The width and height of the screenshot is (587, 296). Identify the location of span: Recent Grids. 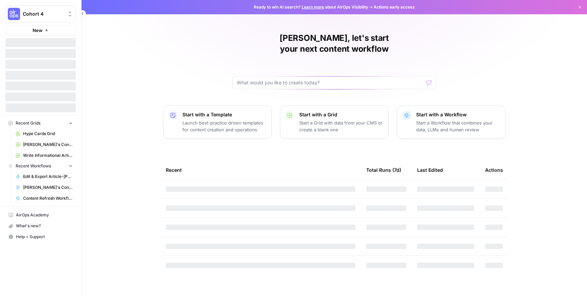
(28, 123).